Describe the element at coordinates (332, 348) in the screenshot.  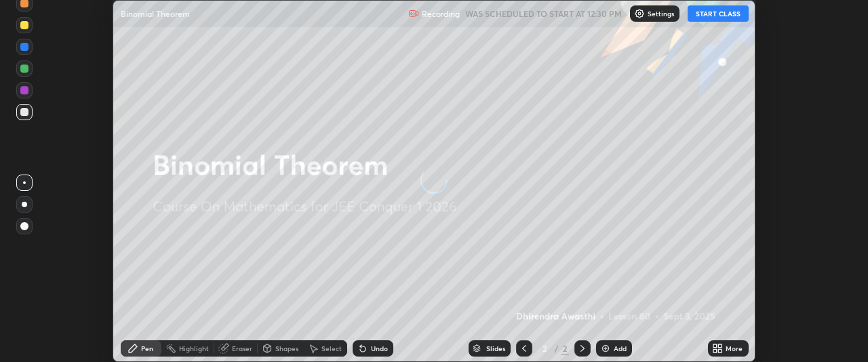
I see `div: Select` at that location.